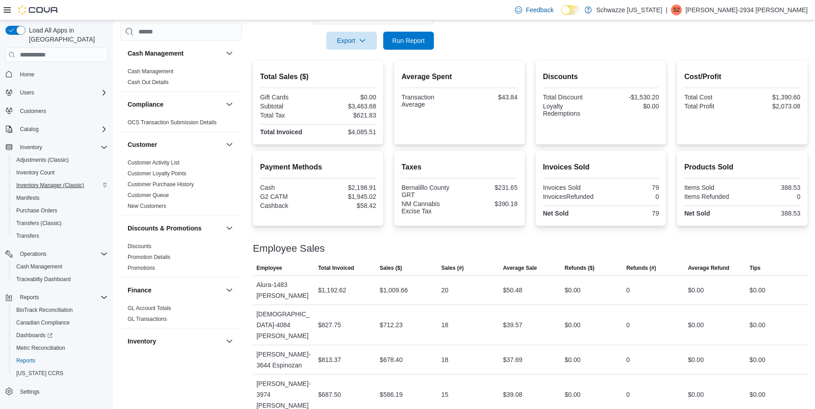  What do you see at coordinates (60, 198) in the screenshot?
I see `span: Manifests` at bounding box center [60, 198].